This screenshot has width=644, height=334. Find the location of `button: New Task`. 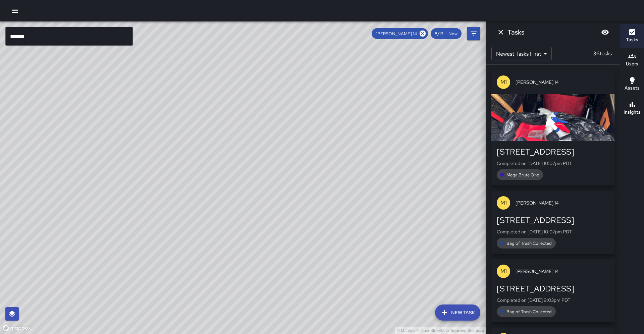

button: New Task is located at coordinates (458, 313).